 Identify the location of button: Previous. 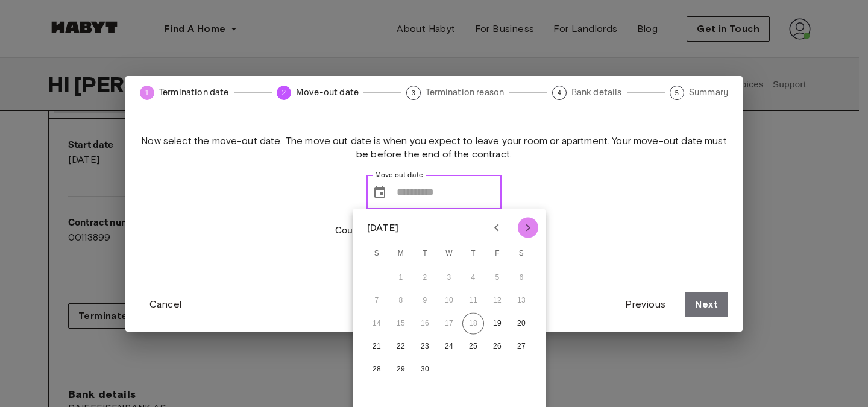
(645, 305).